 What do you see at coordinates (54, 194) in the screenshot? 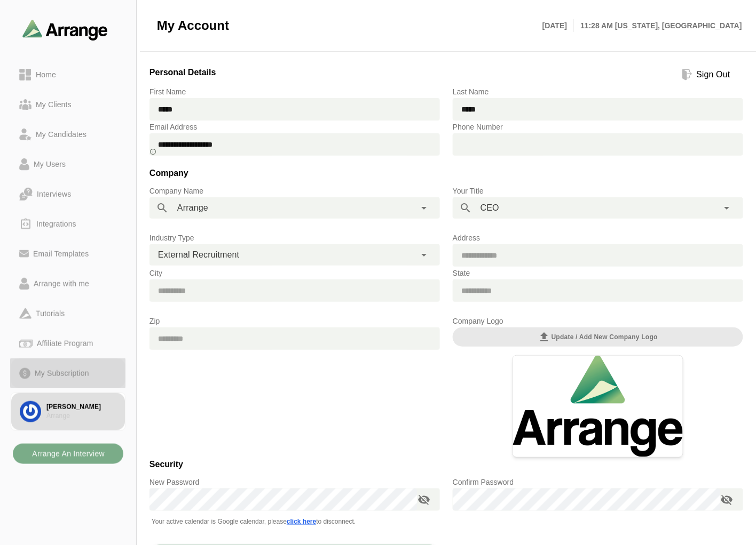
I see `div: Interviews` at bounding box center [54, 194].